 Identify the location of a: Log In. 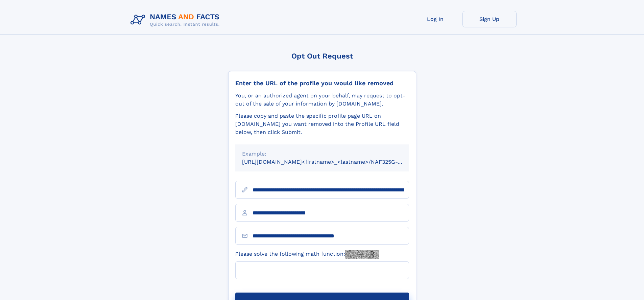
(435, 19).